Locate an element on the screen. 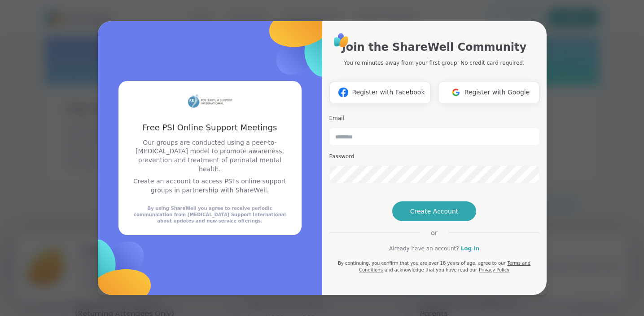  h3: Free PSI Online Support Meetings is located at coordinates (210, 127).